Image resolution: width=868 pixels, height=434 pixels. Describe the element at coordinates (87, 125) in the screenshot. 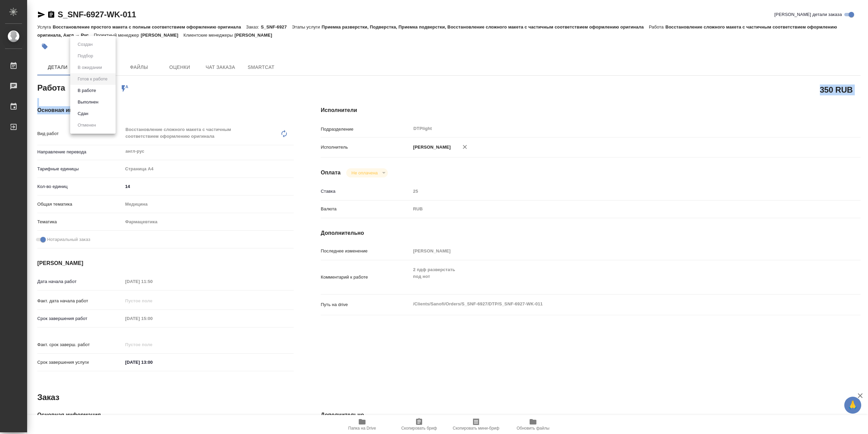

I see `button: Отменен` at that location.